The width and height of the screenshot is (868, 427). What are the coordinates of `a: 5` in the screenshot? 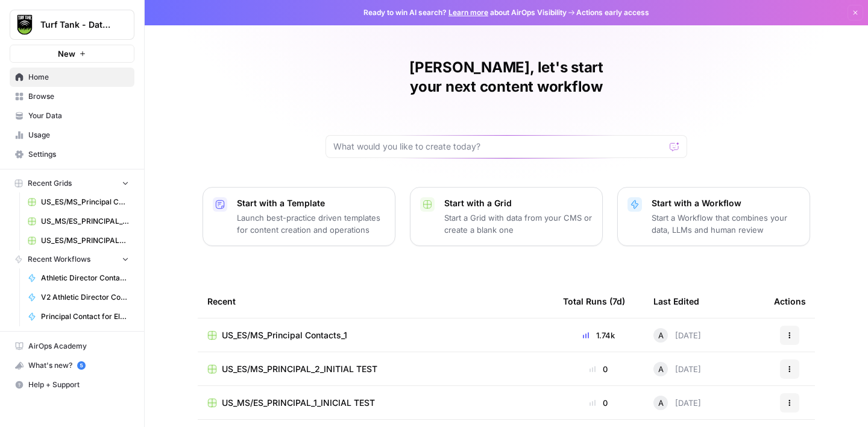 It's located at (82, 366).